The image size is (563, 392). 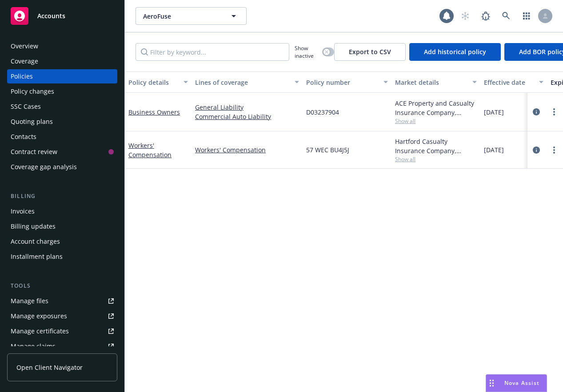 I want to click on div: Invoices, so click(x=23, y=211).